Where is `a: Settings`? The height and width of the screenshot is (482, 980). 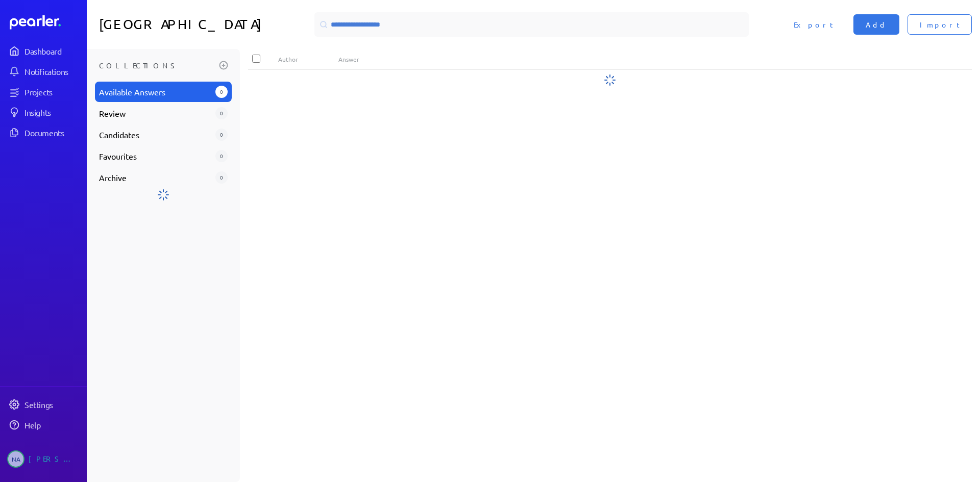
a: Settings is located at coordinates (43, 405).